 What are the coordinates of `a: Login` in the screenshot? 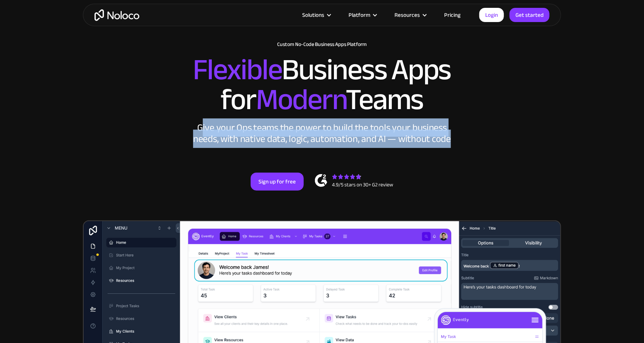 It's located at (492, 15).